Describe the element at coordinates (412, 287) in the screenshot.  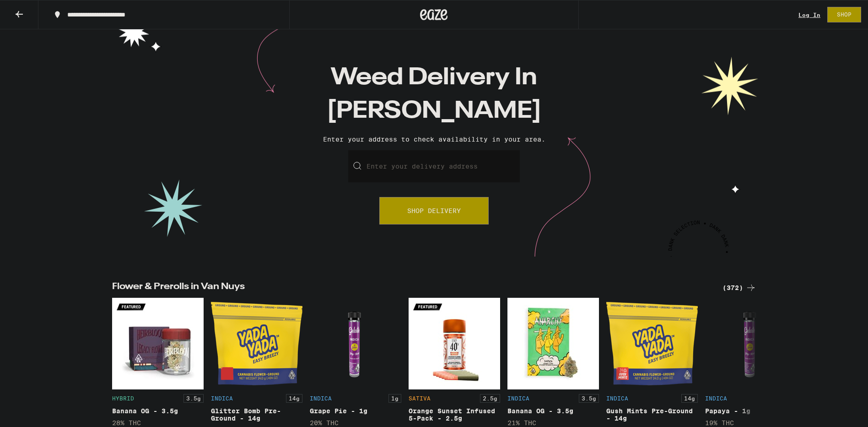
I see `h2: Flower & Prerolls in Van Nuys` at that location.